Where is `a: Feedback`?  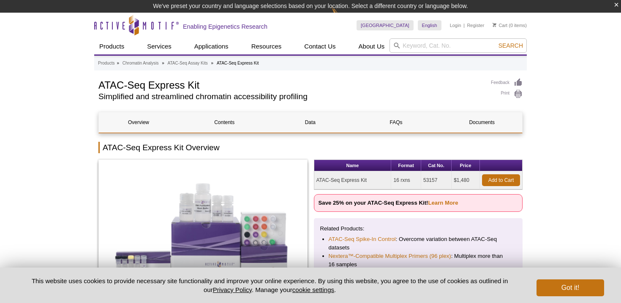 a: Feedback is located at coordinates (506, 83).